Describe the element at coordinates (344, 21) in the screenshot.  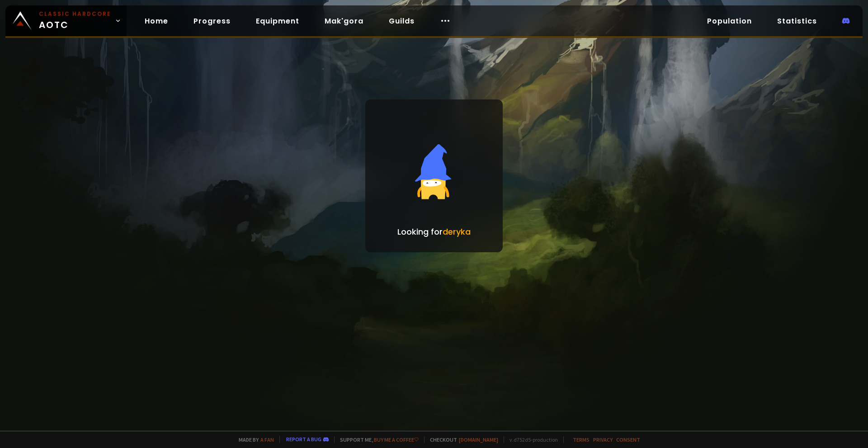
I see `a: Mak'gora` at that location.